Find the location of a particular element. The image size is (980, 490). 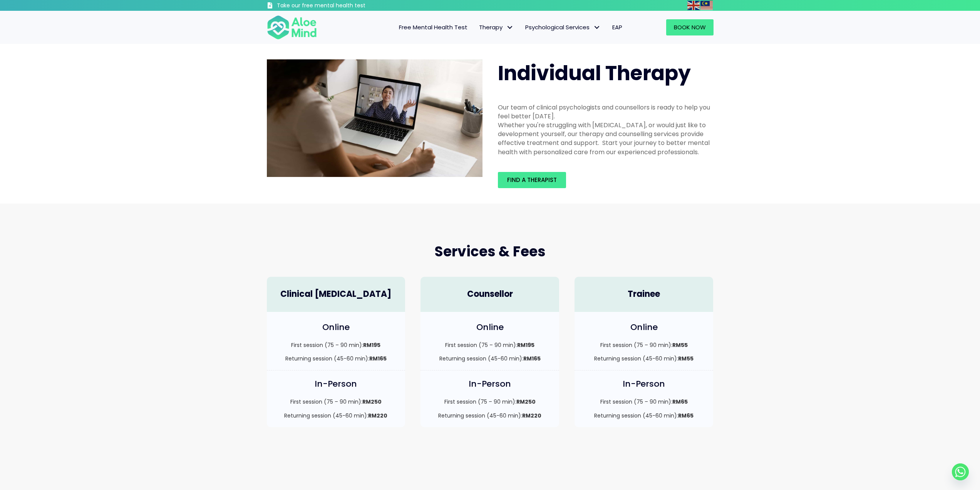

h3: Take our free mental health test is located at coordinates (341, 6).